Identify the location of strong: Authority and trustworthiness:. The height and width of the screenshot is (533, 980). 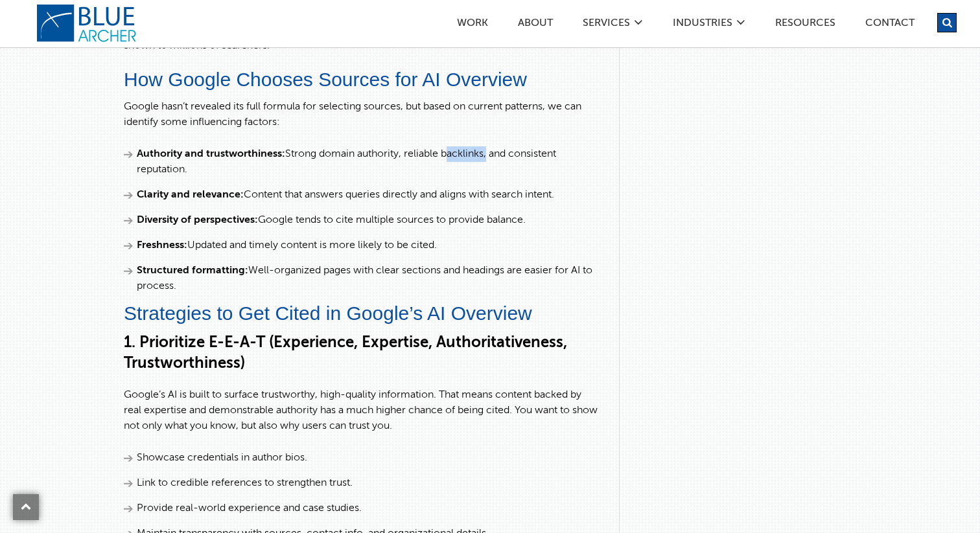
(211, 154).